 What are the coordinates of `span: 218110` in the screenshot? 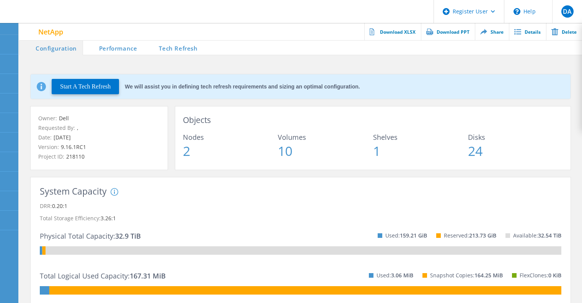 It's located at (74, 156).